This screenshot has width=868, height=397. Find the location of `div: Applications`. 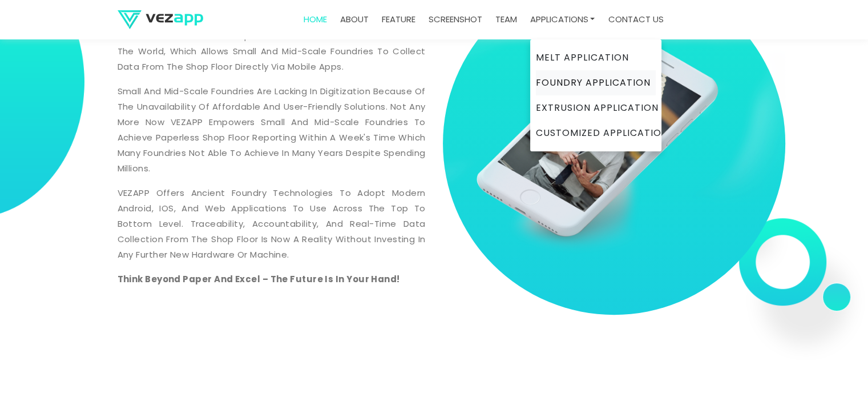

div: Applications is located at coordinates (595, 95).